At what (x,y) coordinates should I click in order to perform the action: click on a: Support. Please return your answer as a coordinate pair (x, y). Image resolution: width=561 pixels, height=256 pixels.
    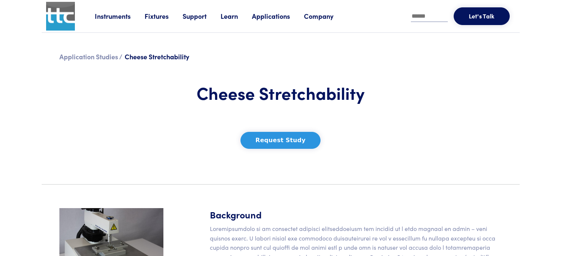
    Looking at the image, I should click on (201, 16).